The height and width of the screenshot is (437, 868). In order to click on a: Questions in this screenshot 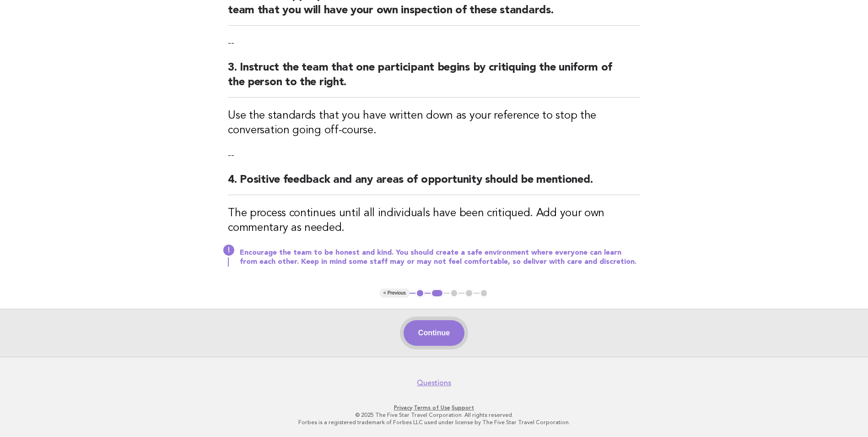, I will do `click(434, 382)`.